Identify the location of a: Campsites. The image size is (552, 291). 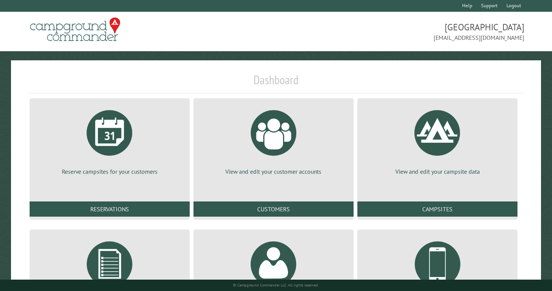
(438, 209).